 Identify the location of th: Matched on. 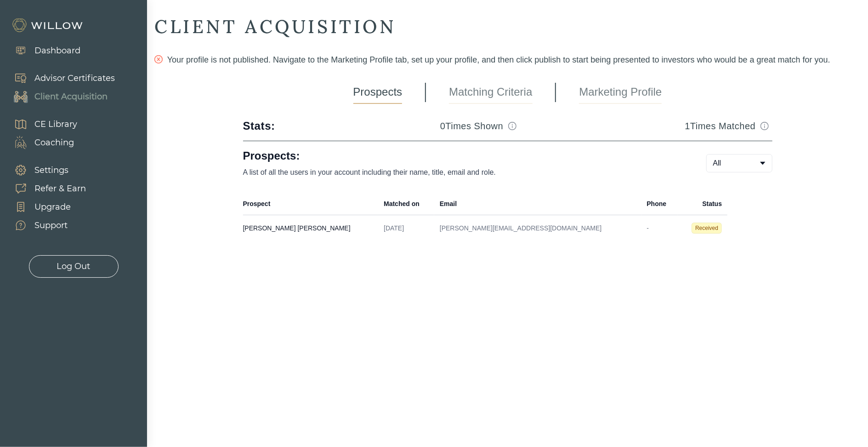
(406, 204).